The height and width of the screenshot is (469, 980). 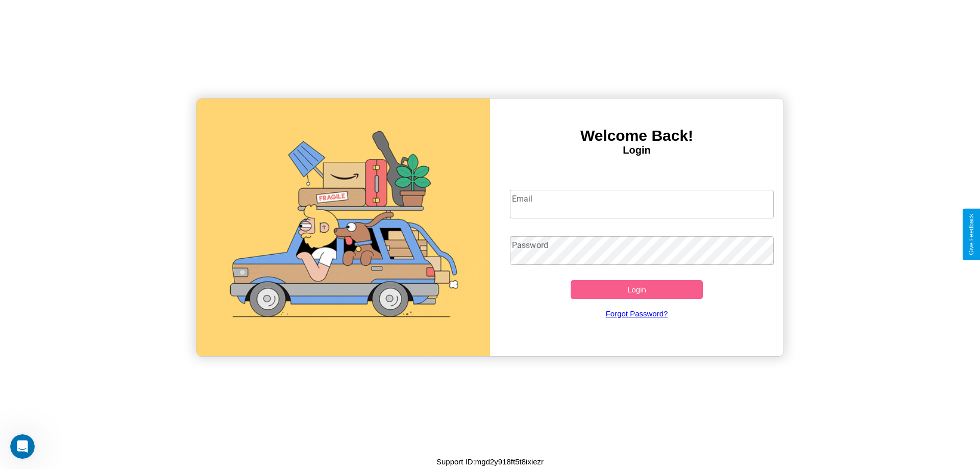 What do you see at coordinates (637, 136) in the screenshot?
I see `h3: Welcome Back!` at bounding box center [637, 136].